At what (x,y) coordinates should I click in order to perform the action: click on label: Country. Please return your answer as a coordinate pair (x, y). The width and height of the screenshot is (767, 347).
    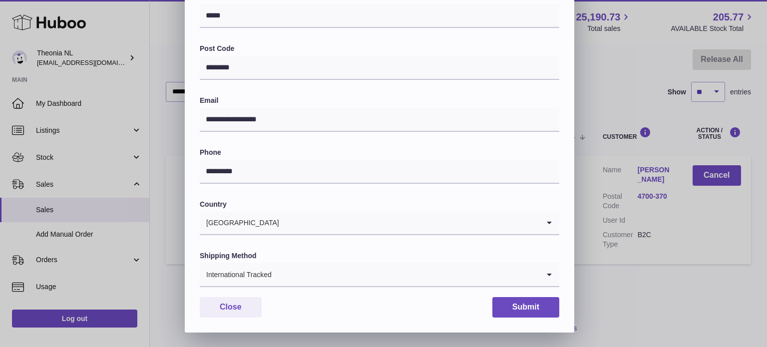
    Looking at the image, I should click on (380, 204).